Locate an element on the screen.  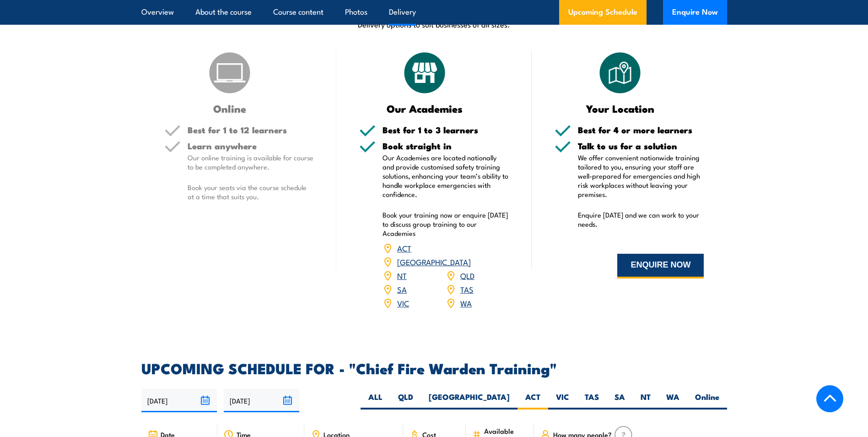
h5: Book straight in is located at coordinates (446, 146).